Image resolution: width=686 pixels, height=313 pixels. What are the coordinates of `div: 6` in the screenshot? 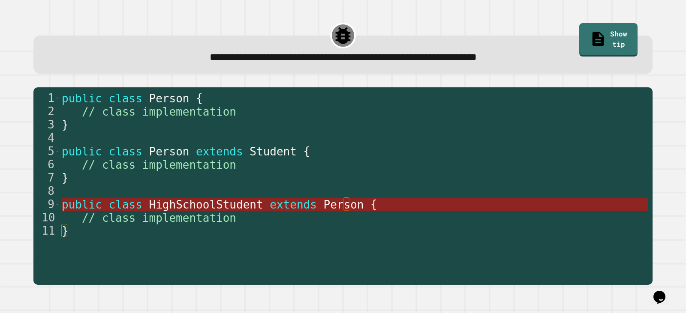 It's located at (47, 165).